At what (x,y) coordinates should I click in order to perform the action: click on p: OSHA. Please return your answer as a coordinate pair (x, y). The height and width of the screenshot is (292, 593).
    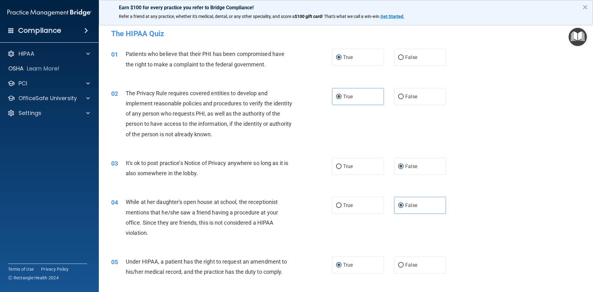
    Looking at the image, I should click on (16, 69).